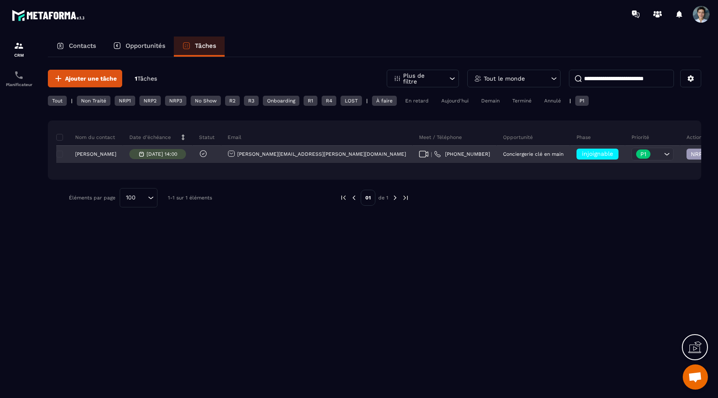 The width and height of the screenshot is (718, 398). I want to click on div: En retard, so click(417, 101).